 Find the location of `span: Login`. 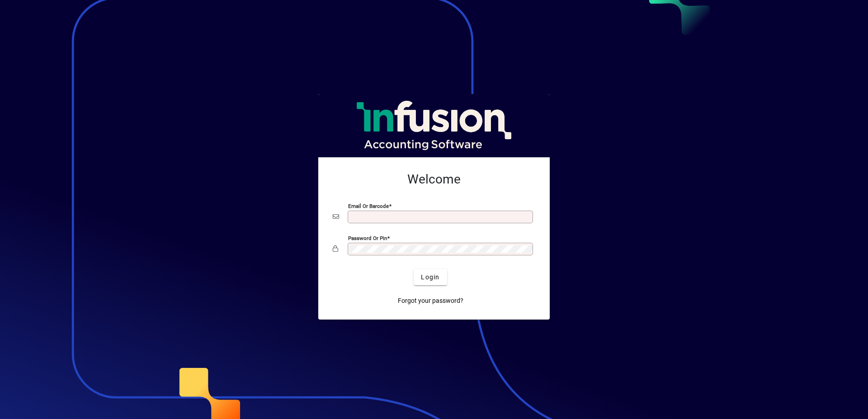

span: Login is located at coordinates (430, 277).